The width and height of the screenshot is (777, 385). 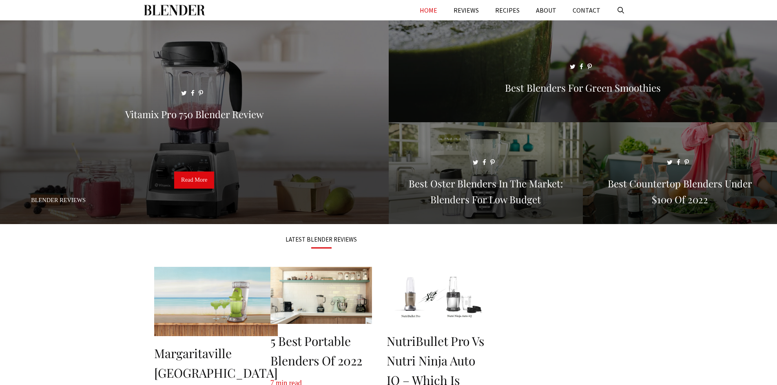 I want to click on a: Best Countertop Blenders Under $100 of 2022, so click(x=680, y=219).